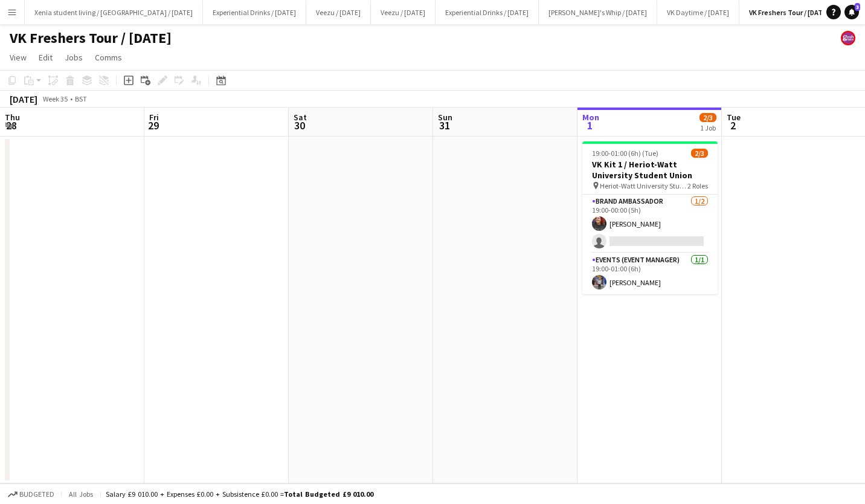 The height and width of the screenshot is (504, 865). What do you see at coordinates (240, 493) in the screenshot?
I see `div: Salary £9 010.00 + Expenses £0.00 + Subsistence £0.00 =` at bounding box center [240, 493].